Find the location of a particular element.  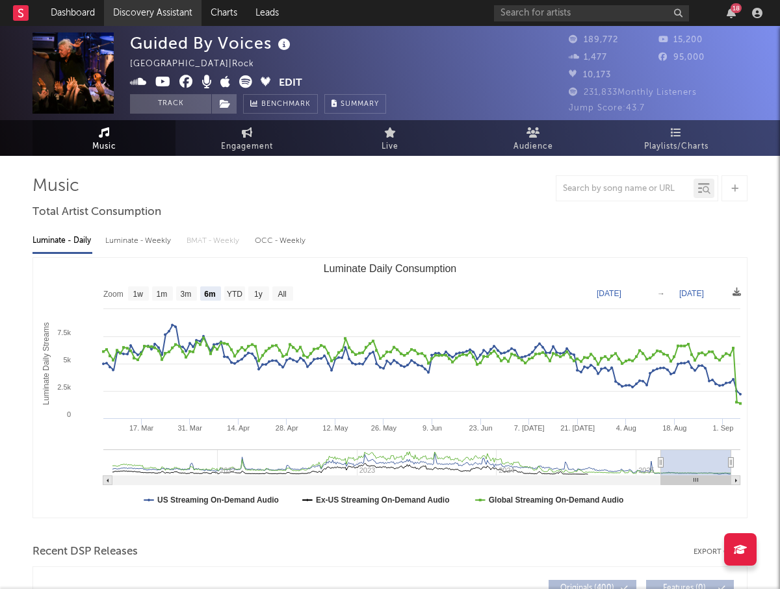

div: 18 is located at coordinates (735, 8).